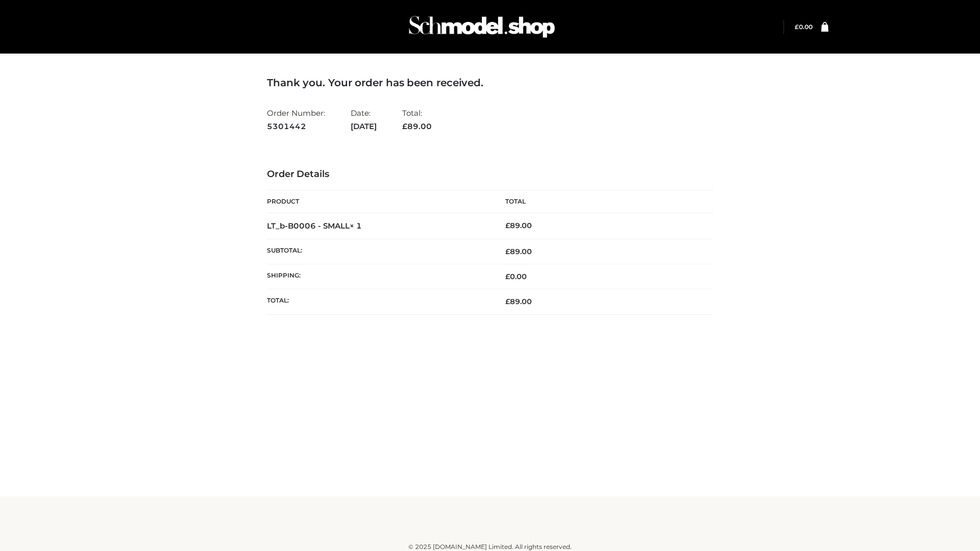 This screenshot has width=980, height=551. Describe the element at coordinates (378, 201) in the screenshot. I see `th: Product` at that location.